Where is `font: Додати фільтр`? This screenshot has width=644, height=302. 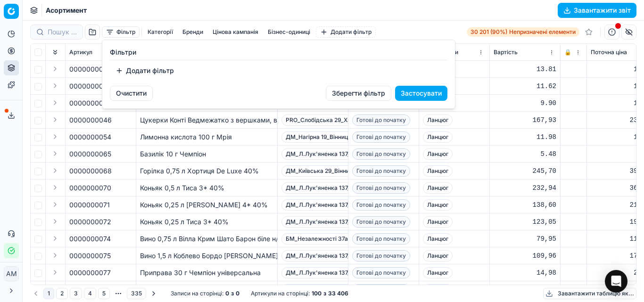
font: Додати фільтр is located at coordinates (150, 70).